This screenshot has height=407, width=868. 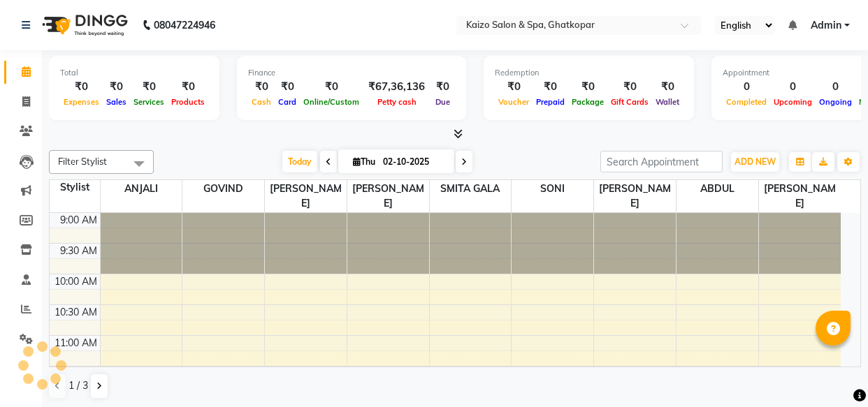 I want to click on div: 11:00 AM, so click(x=75, y=343).